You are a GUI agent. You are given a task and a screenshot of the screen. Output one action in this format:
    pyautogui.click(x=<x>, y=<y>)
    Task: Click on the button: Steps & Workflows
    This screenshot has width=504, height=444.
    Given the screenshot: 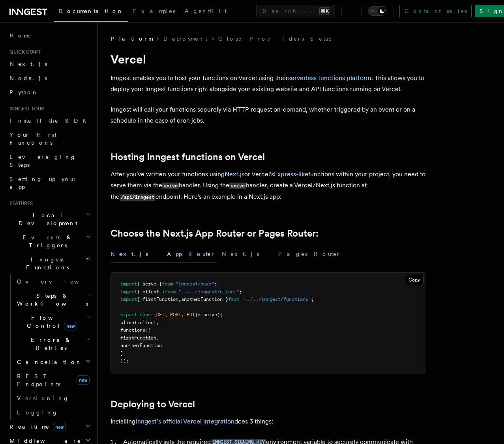 What is the action you would take?
    pyautogui.click(x=53, y=300)
    